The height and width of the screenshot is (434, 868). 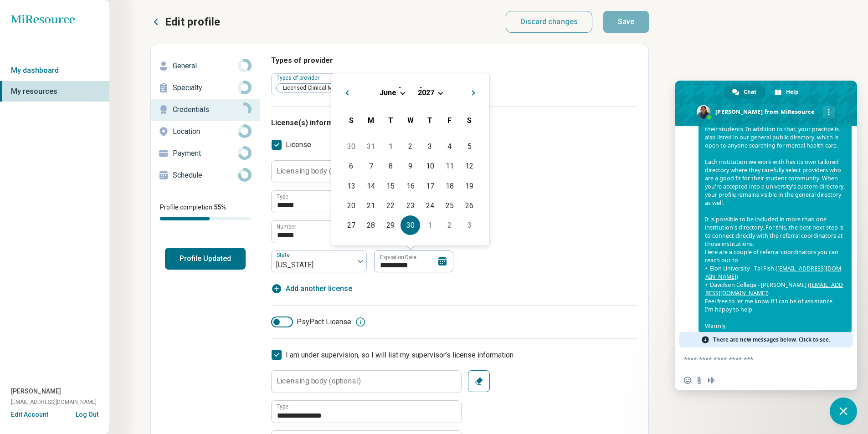 I want to click on div: Choose Thursday, June 3rd, 2027, so click(x=430, y=146).